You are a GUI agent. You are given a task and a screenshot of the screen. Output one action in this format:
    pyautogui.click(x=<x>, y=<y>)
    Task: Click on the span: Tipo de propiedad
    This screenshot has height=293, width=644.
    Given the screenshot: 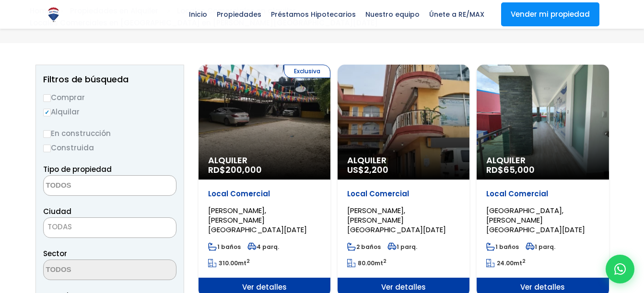 What is the action you would take?
    pyautogui.click(x=77, y=169)
    